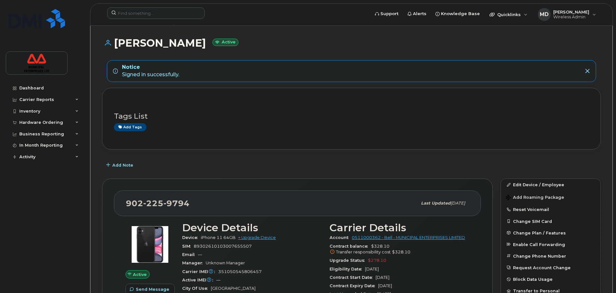  What do you see at coordinates (123, 165) in the screenshot?
I see `span: Add Note` at bounding box center [123, 165].